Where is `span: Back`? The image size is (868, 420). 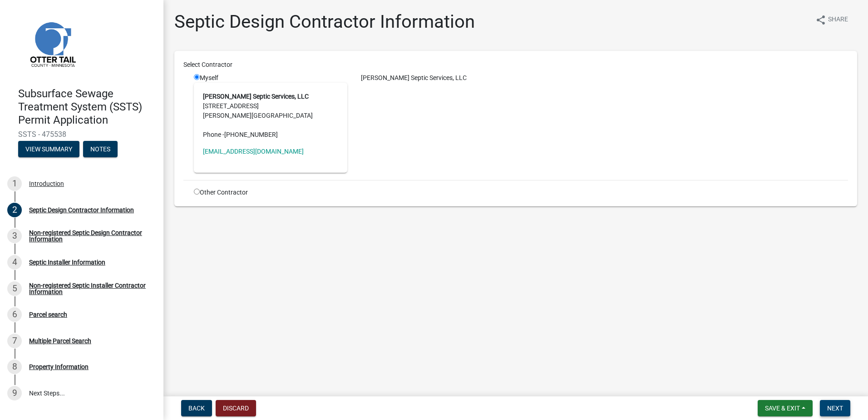 span: Back is located at coordinates (197, 408).